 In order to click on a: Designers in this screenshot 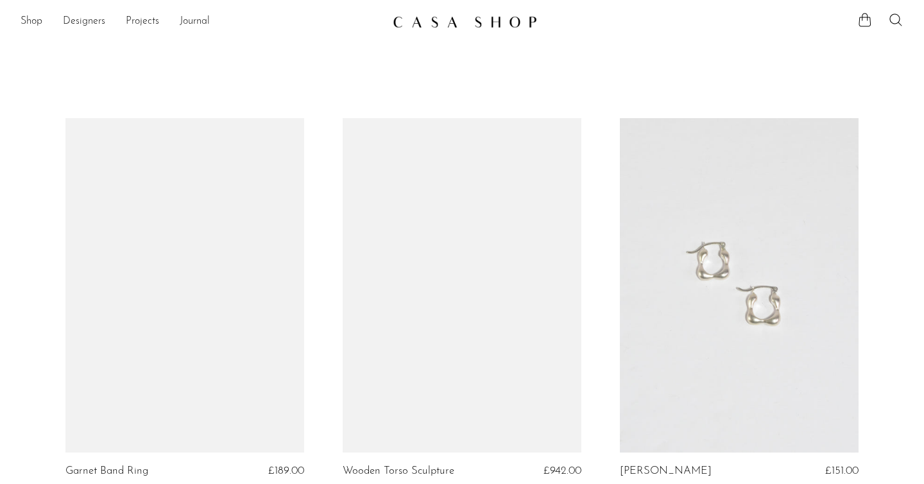, I will do `click(84, 22)`.